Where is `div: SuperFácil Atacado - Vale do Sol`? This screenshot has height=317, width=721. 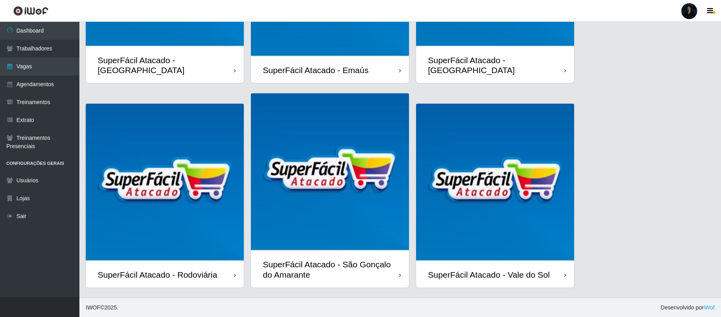
div: SuperFácil Atacado - Vale do Sol is located at coordinates (489, 274).